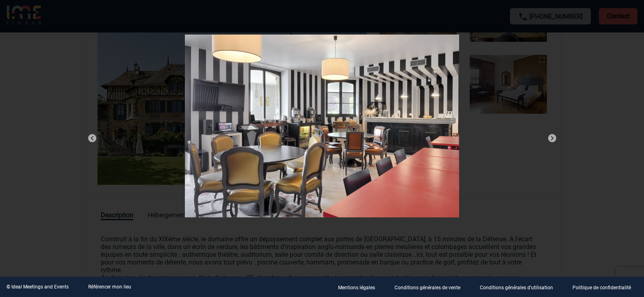  Describe the element at coordinates (360, 287) in the screenshot. I see `a: Mentions légales` at that location.